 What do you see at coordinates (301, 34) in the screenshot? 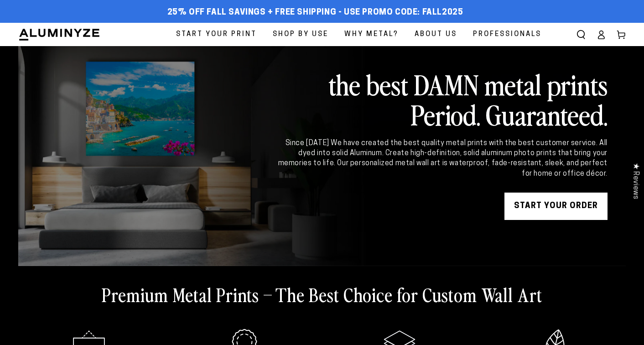
I see `span: Shop By Use` at bounding box center [301, 34].